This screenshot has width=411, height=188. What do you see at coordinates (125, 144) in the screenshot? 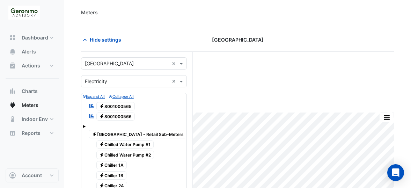
I see `span: Chilled Water Pump #1` at bounding box center [125, 144].